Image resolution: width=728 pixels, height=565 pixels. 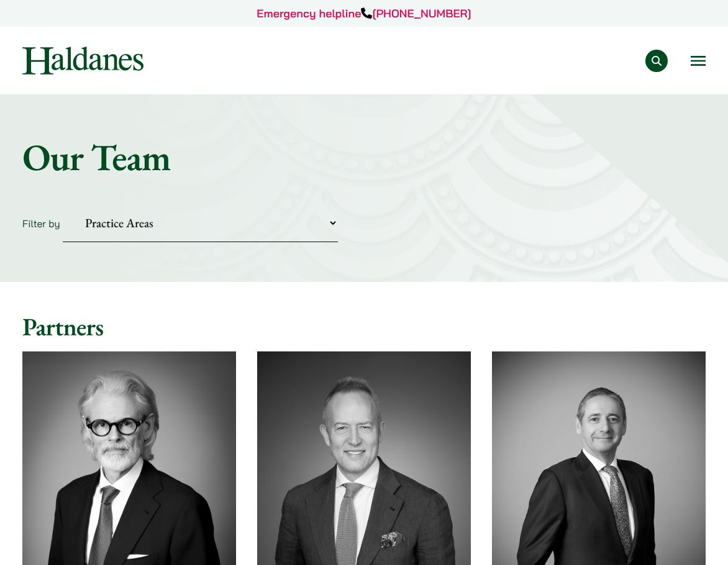 I want to click on button: Search, so click(x=657, y=61).